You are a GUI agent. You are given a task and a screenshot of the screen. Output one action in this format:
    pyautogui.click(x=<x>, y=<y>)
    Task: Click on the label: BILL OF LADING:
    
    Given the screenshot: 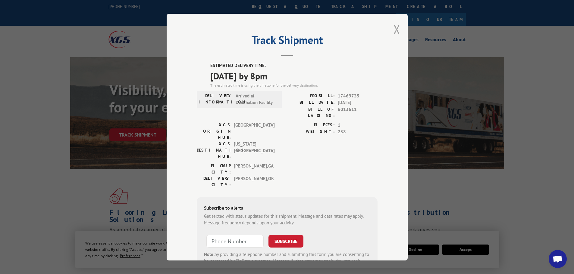 What is the action you would take?
    pyautogui.click(x=311, y=112)
    